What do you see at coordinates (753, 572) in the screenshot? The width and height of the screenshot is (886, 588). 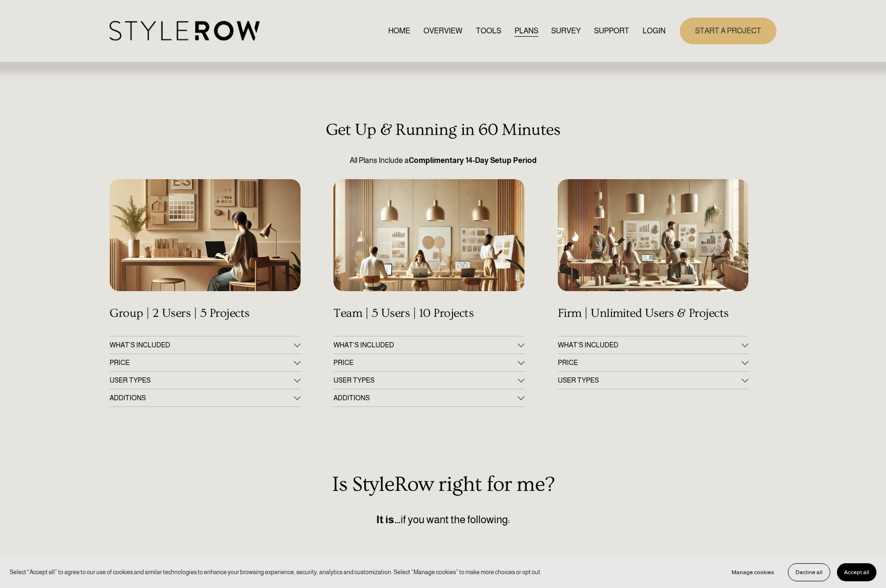 I see `button: Manage cookies` at bounding box center [753, 572].